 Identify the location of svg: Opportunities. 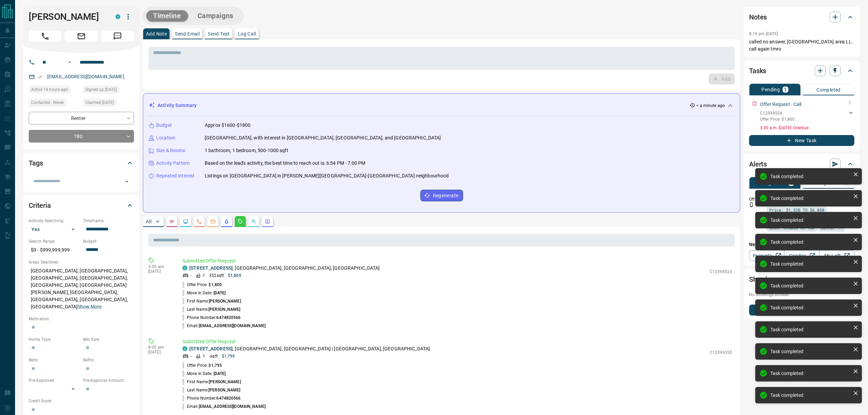
(254, 221).